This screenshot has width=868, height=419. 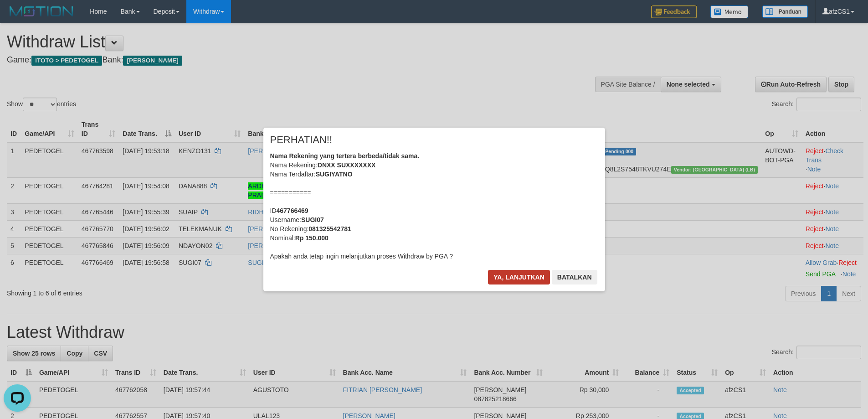 What do you see at coordinates (335, 174) in the screenshot?
I see `b: SUGIYATNO` at bounding box center [335, 174].